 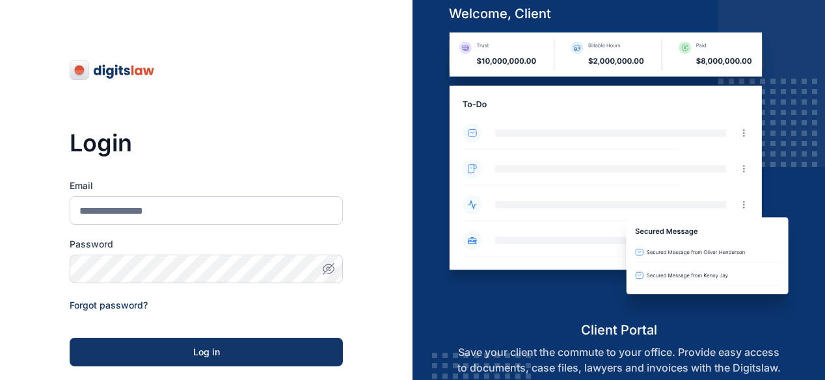 What do you see at coordinates (206, 143) in the screenshot?
I see `h3: Login` at bounding box center [206, 143].